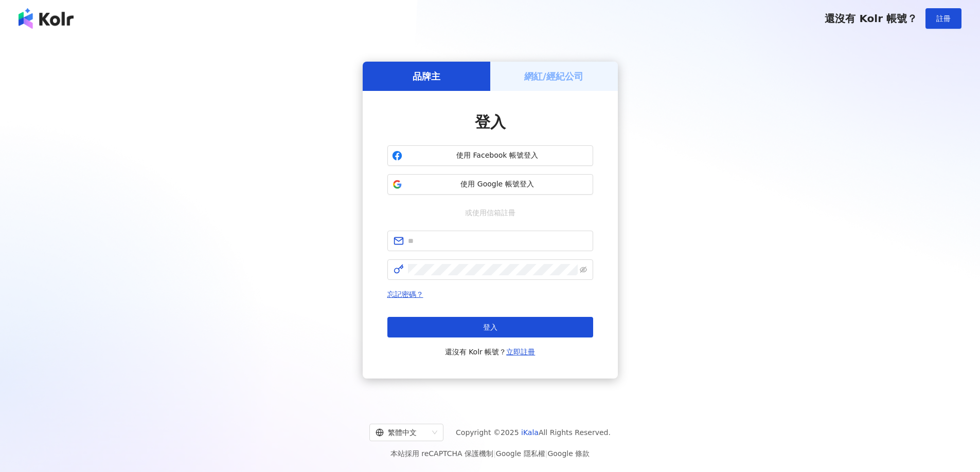 The height and width of the screenshot is (472, 980). I want to click on img: logo, so click(46, 19).